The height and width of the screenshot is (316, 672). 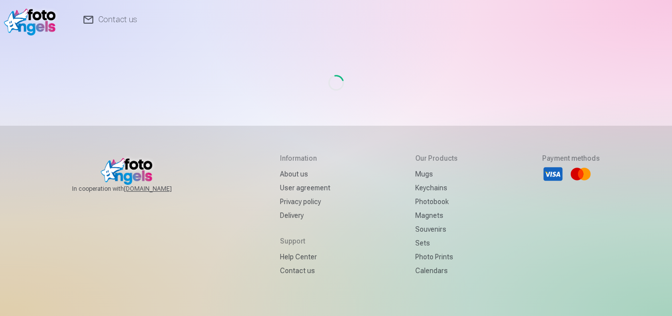 What do you see at coordinates (553, 174) in the screenshot?
I see `li: Visa` at bounding box center [553, 174].